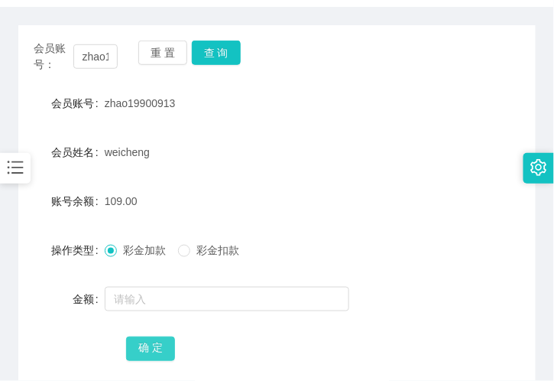  Describe the element at coordinates (151, 349) in the screenshot. I see `button: 确 定` at that location.